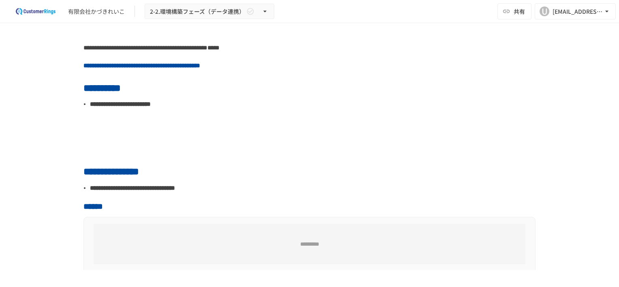  What do you see at coordinates (210, 11) in the screenshot?
I see `button: 2-2.環境構築フェーズ（データ連携）` at bounding box center [210, 11].